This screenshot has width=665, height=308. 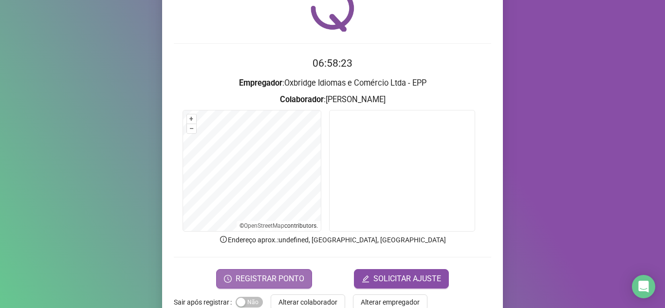 What do you see at coordinates (302, 99) in the screenshot?
I see `strong: Colaborador` at bounding box center [302, 99].